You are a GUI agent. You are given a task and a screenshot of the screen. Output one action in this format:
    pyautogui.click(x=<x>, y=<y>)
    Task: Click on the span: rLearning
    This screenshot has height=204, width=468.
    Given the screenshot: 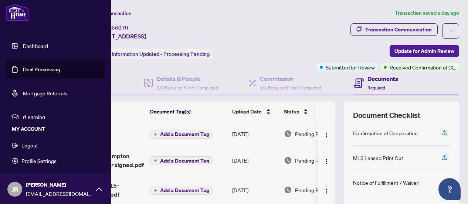 What is the action you would take?
    pyautogui.click(x=61, y=117)
    